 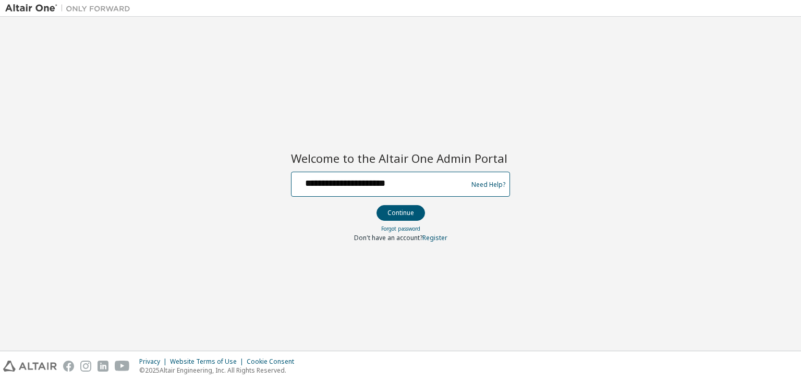 What do you see at coordinates (68, 366) in the screenshot?
I see `img: facebook.svg` at bounding box center [68, 366].